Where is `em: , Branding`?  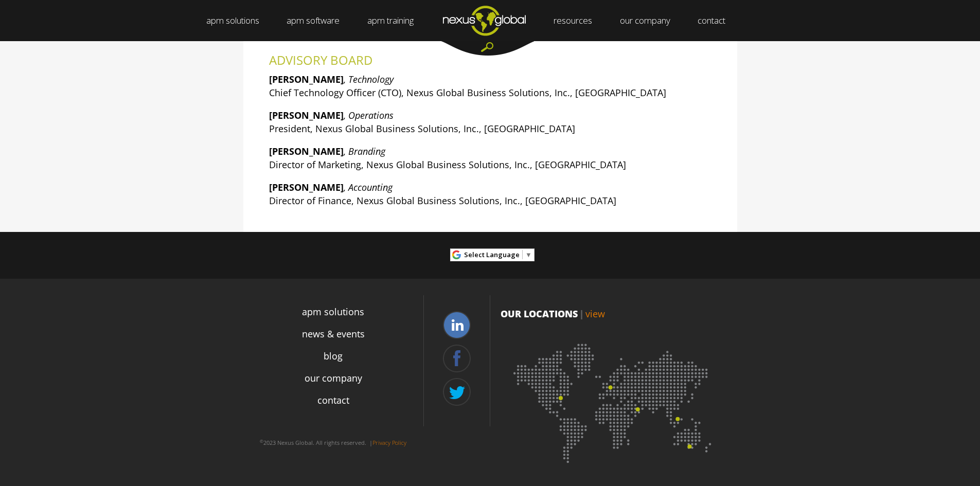
em: , Branding is located at coordinates (364, 151).